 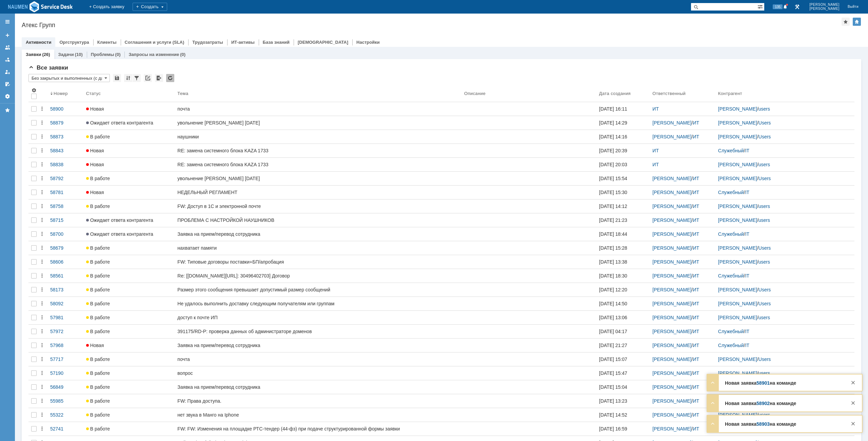 I want to click on a: 57972, so click(x=65, y=332).